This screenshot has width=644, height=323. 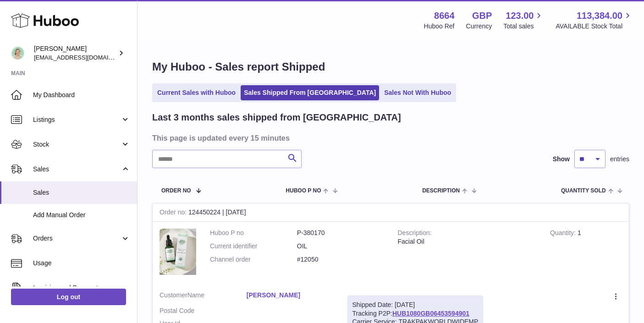 What do you see at coordinates (482, 15) in the screenshot?
I see `strong: GBP` at bounding box center [482, 15].